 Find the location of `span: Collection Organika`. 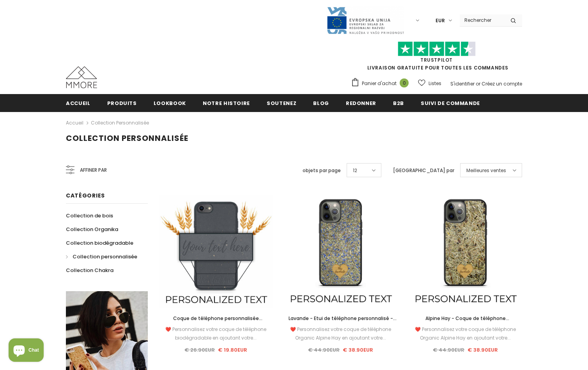

span: Collection Organika is located at coordinates (92, 229).